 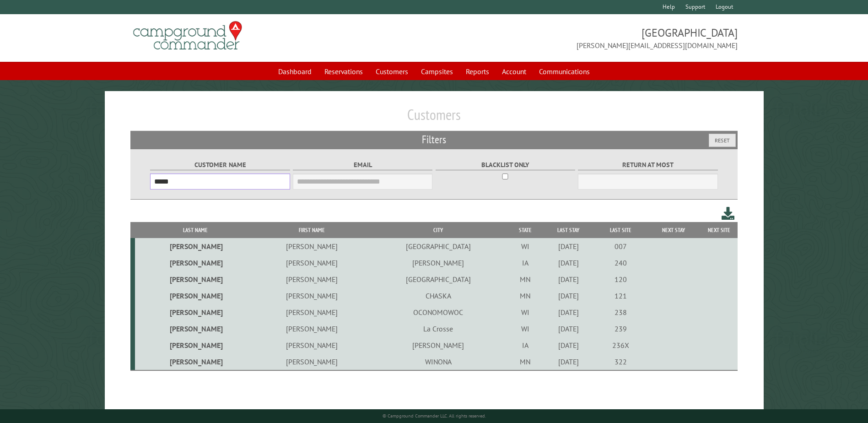 What do you see at coordinates (438, 229) in the screenshot?
I see `th: City` at bounding box center [438, 229].